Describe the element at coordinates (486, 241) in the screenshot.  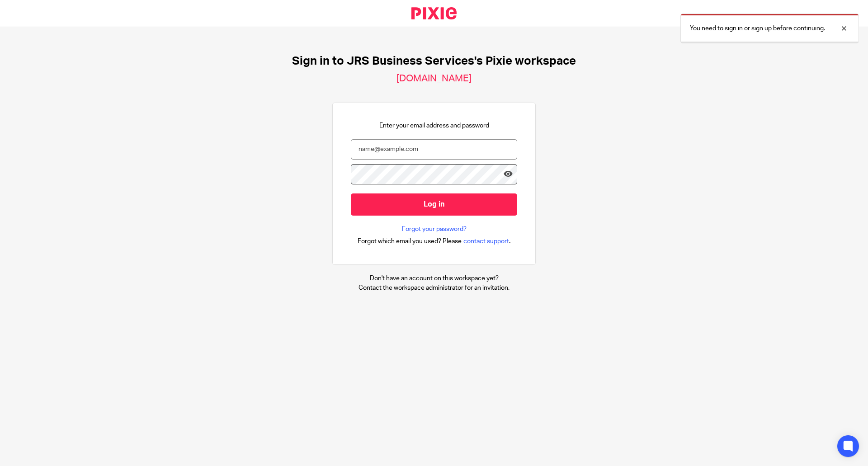
I see `span: contact support` at that location.